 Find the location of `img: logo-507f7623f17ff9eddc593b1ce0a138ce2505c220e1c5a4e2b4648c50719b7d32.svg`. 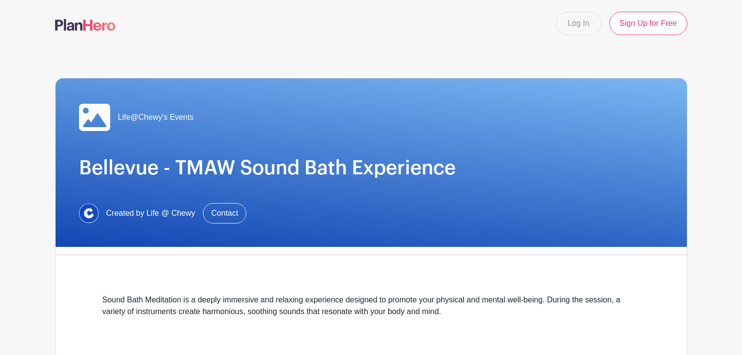

img: logo-507f7623f17ff9eddc593b1ce0a138ce2505c220e1c5a4e2b4648c50719b7d32.svg is located at coordinates (85, 25).